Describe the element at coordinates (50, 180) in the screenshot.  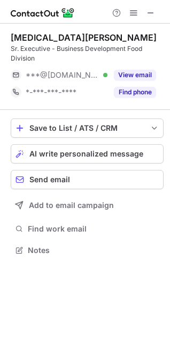
I see `span: Send email` at that location.